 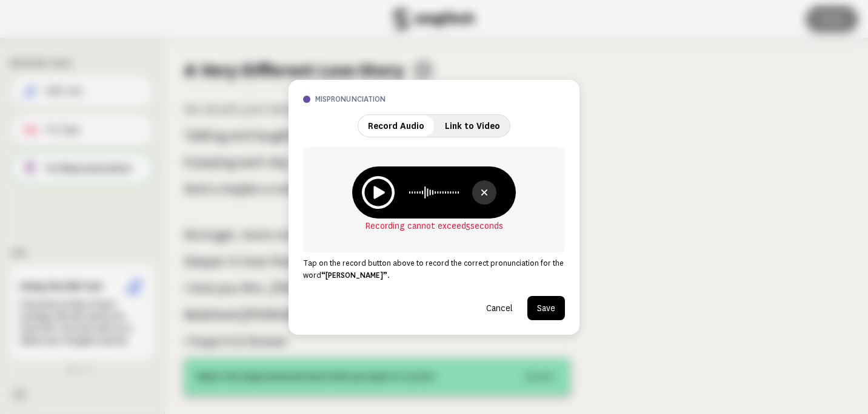 What do you see at coordinates (396, 126) in the screenshot?
I see `span: Record Audio` at bounding box center [396, 126].